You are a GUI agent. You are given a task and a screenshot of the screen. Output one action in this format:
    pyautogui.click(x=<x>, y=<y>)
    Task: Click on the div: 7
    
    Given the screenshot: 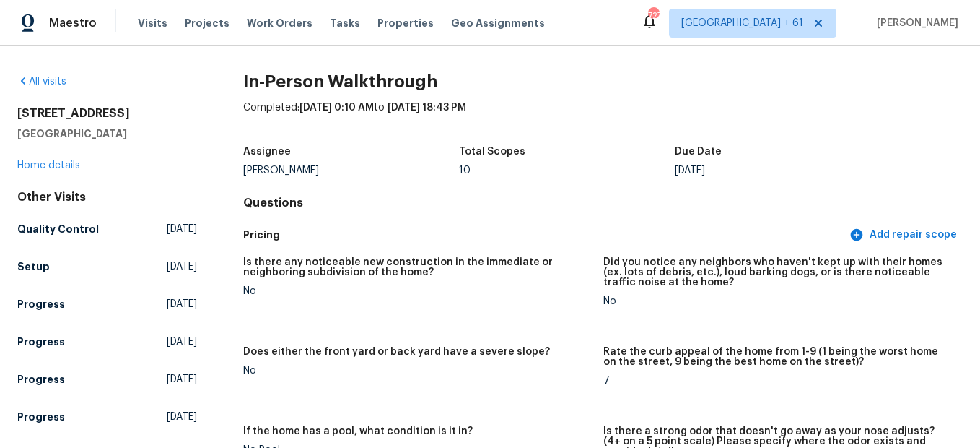 What is the action you would take?
    pyautogui.click(x=778, y=380)
    